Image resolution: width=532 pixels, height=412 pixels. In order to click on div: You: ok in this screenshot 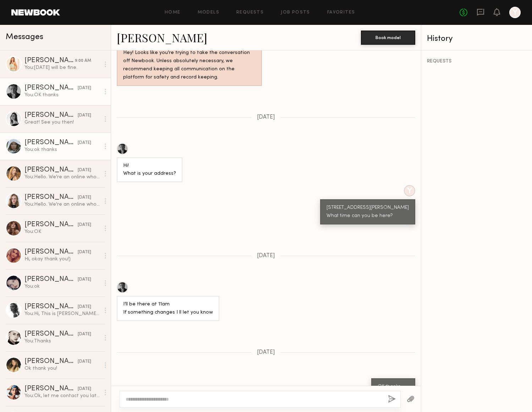, I will do `click(62, 286)`.